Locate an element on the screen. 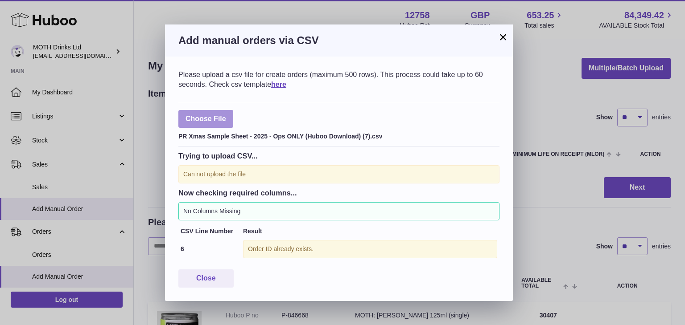  button: Close is located at coordinates (206, 279).